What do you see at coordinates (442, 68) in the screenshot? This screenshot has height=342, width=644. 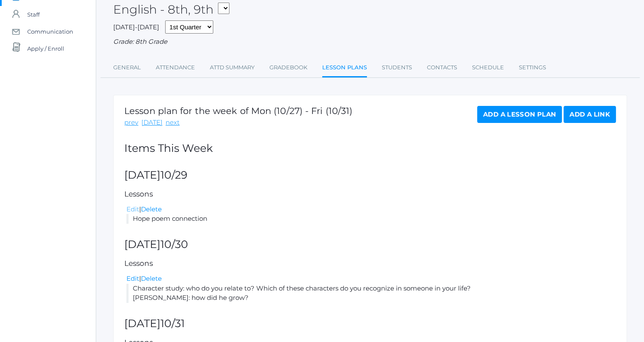 I see `a: Contacts` at bounding box center [442, 68].